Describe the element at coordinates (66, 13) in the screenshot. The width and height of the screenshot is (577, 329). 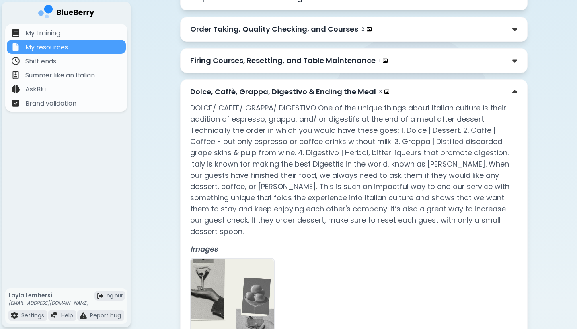
I see `img: company logo` at that location.